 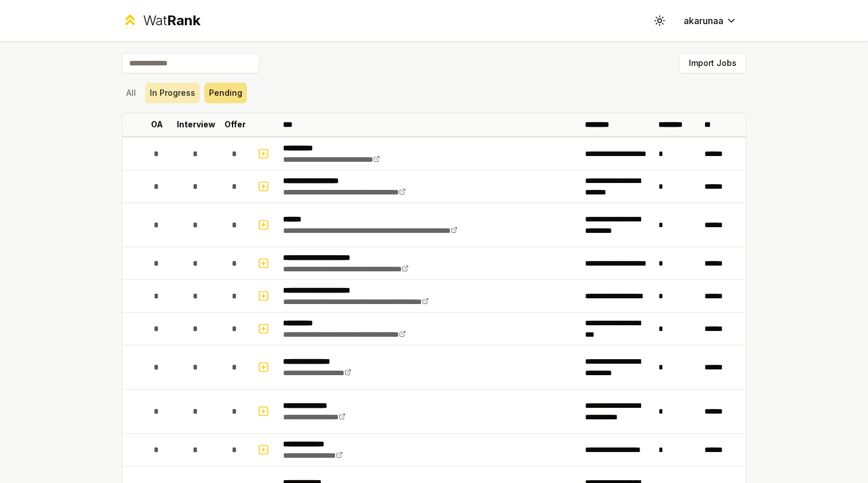 I want to click on span: akarunaa, so click(x=703, y=20).